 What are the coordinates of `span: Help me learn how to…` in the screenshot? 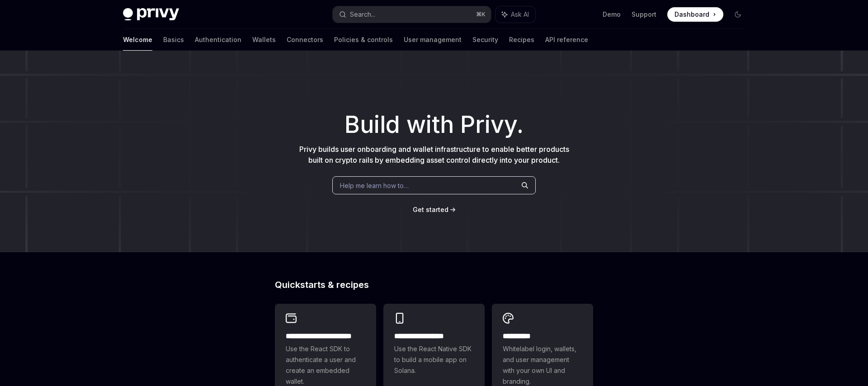 It's located at (374, 185).